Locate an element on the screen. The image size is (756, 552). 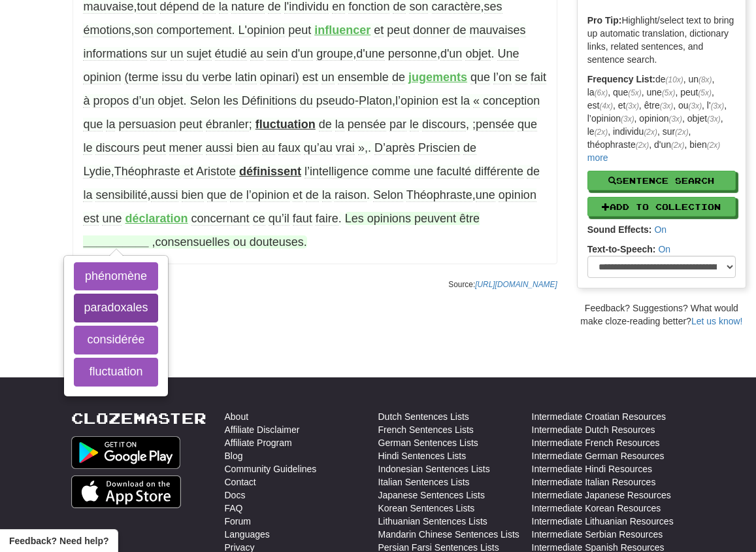
span: par is located at coordinates (398, 124).